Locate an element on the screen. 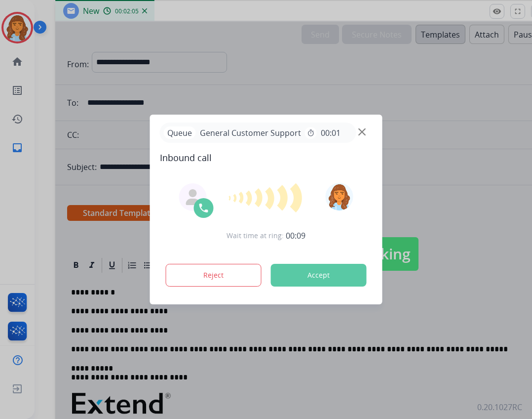  mat-icon: timer is located at coordinates (311, 133).